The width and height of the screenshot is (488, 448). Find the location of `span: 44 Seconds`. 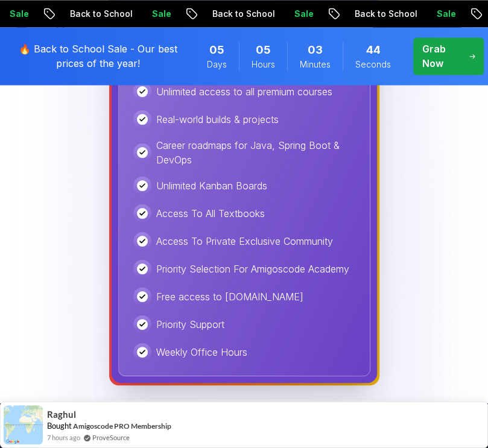

span: 44 Seconds is located at coordinates (374, 50).